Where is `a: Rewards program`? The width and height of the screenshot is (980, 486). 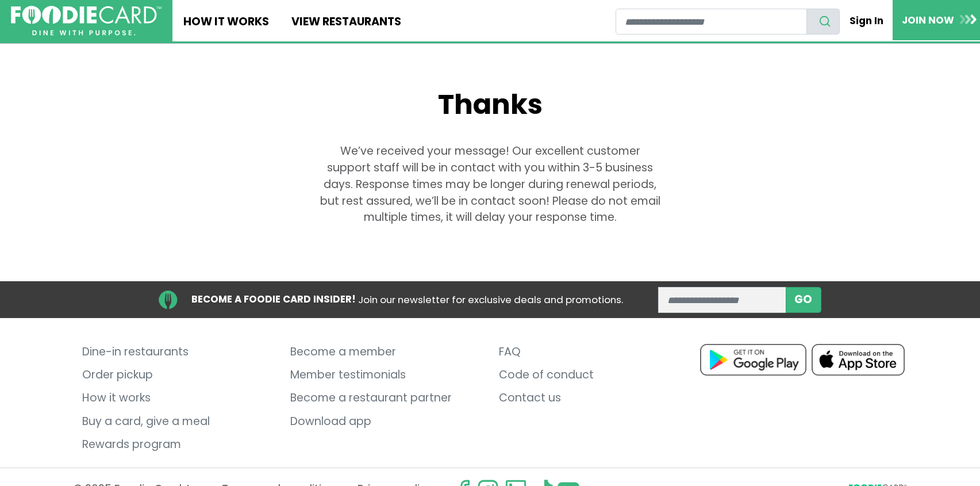
a: Rewards program is located at coordinates (178, 445).